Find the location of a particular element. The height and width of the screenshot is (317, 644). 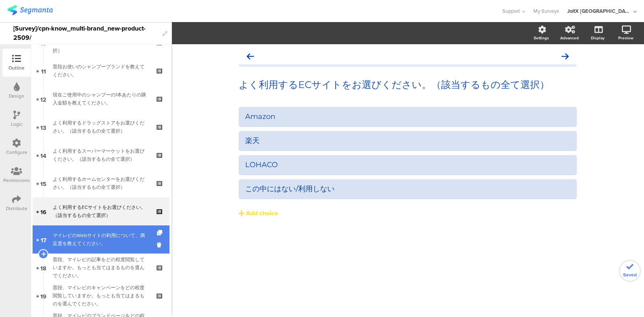

div: Add choice is located at coordinates (262, 213).